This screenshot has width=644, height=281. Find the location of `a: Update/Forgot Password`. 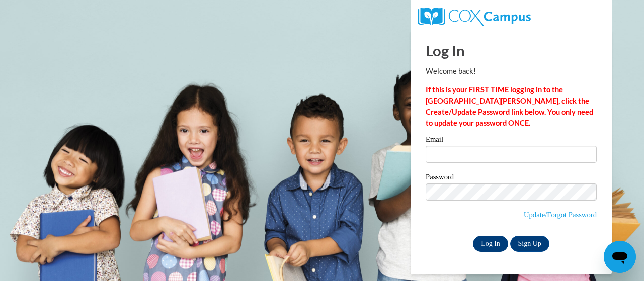

a: Update/Forgot Password is located at coordinates (560, 215).